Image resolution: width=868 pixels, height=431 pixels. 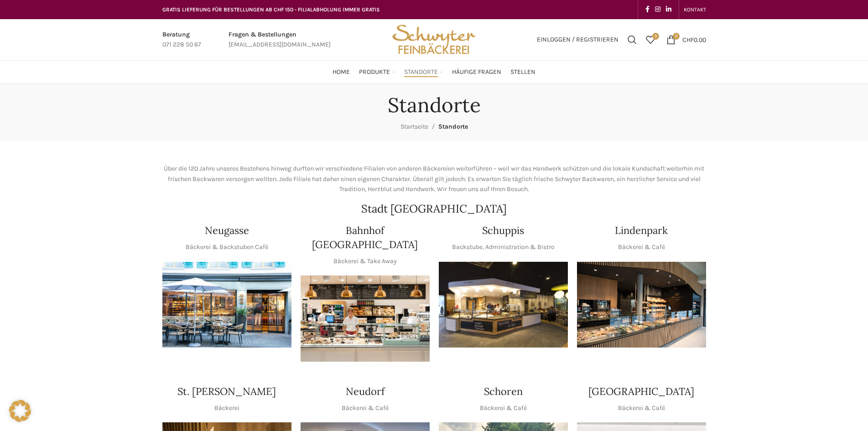 I want to click on img: 017-e1571925257345, so click(x=642, y=305).